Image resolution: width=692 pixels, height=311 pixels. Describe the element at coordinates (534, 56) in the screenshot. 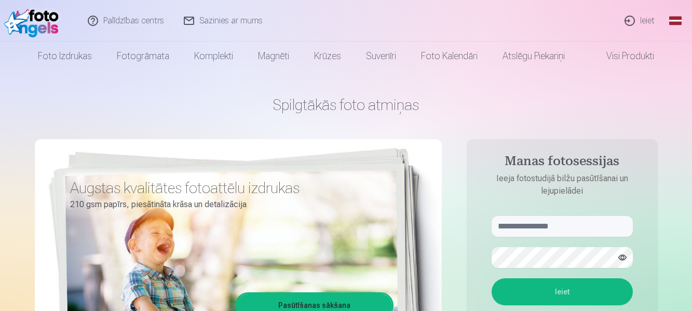

I see `a: Atslēgu piekariņi` at that location.